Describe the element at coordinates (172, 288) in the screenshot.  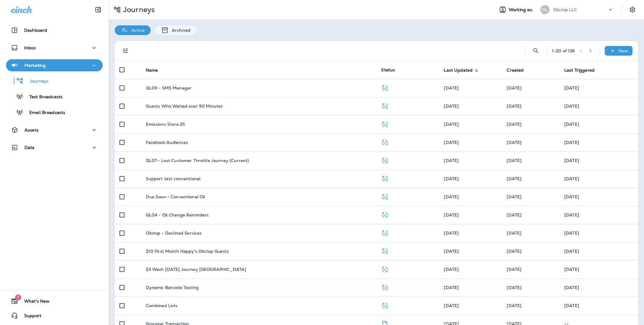
I see `p: Dynamic Barcode Testing` at that location.